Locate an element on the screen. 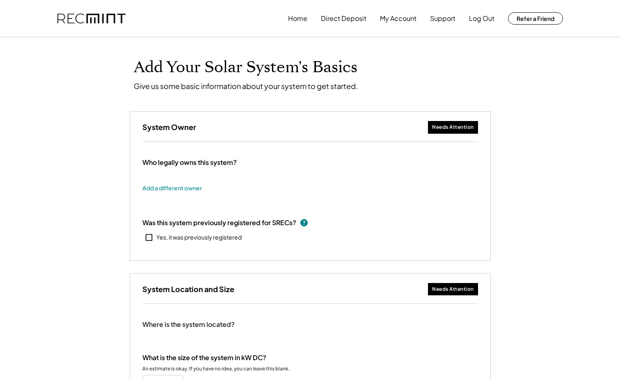 The width and height of the screenshot is (620, 379). h3: System Owner is located at coordinates (169, 127).